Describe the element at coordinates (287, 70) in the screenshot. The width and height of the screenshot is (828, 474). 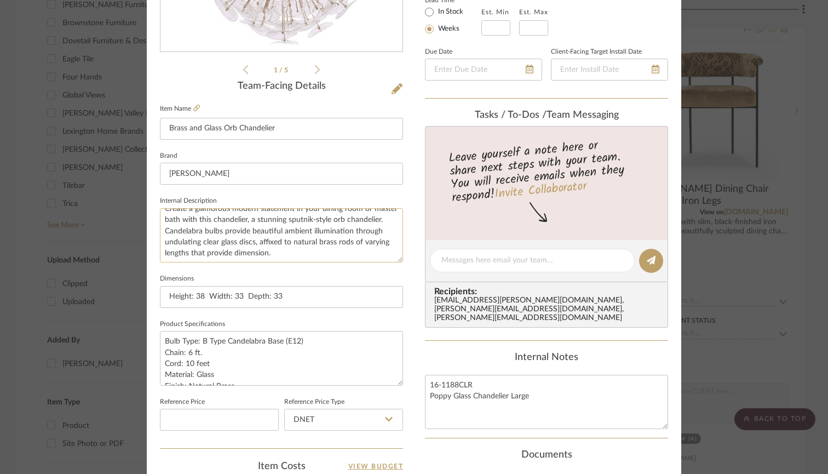
I see `span: 5` at that location.